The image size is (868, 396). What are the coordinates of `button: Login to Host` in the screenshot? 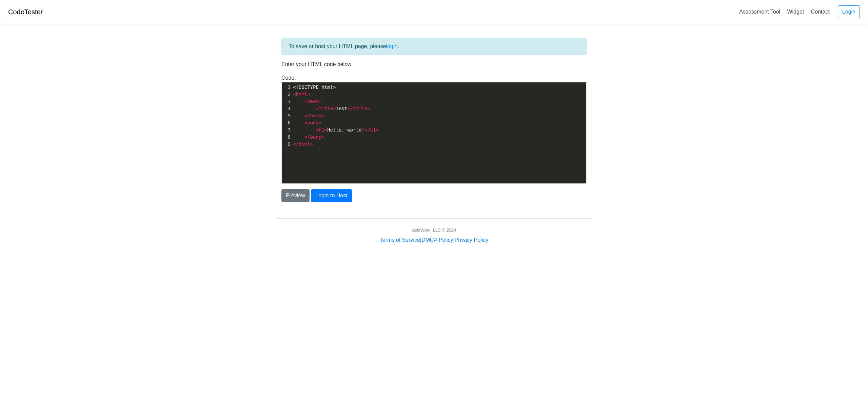 It's located at (331, 195).